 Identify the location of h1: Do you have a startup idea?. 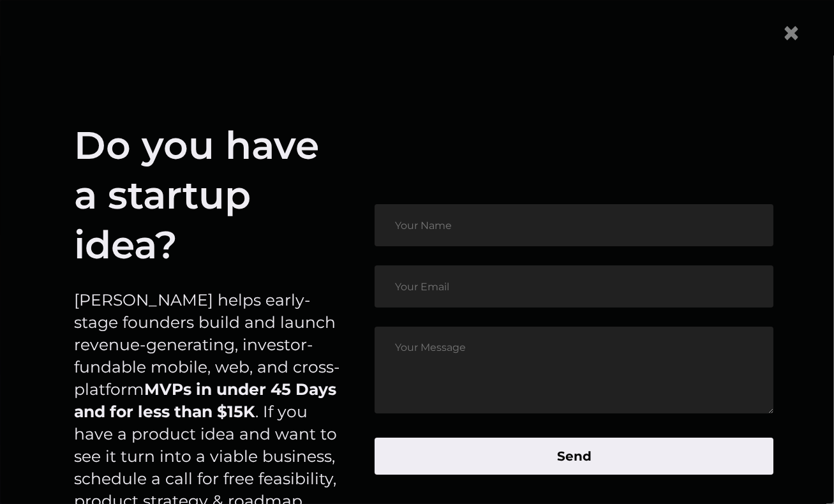
(208, 195).